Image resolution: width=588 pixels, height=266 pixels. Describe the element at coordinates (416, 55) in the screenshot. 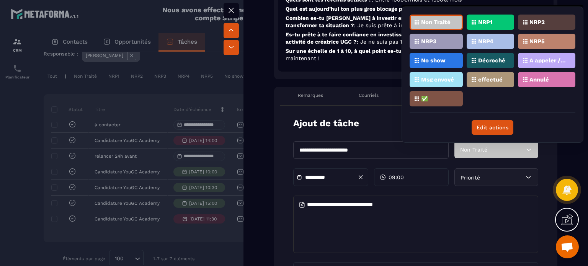

I see `p: Sur une échelle de 1 à 10, à quel point es-tu motivée ?` at that location.